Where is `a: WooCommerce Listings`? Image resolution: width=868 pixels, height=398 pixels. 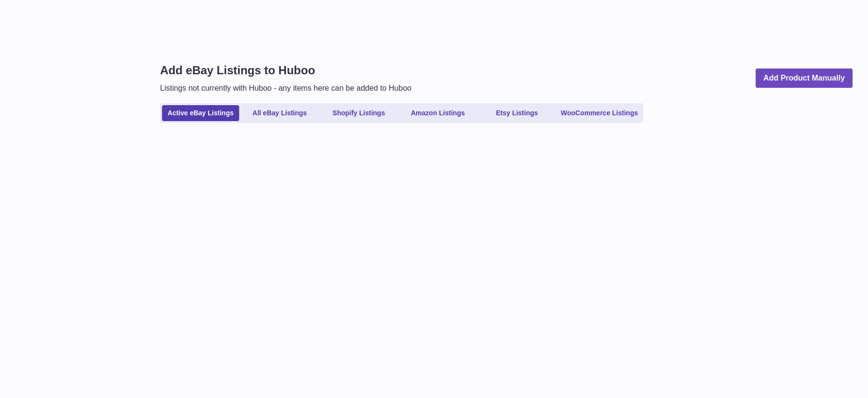 a: WooCommerce Listings is located at coordinates (600, 113).